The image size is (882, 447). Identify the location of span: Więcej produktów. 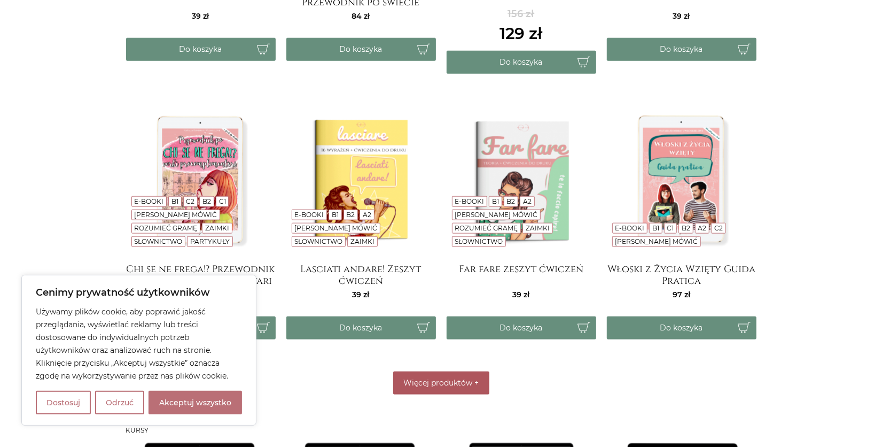
(438, 383).